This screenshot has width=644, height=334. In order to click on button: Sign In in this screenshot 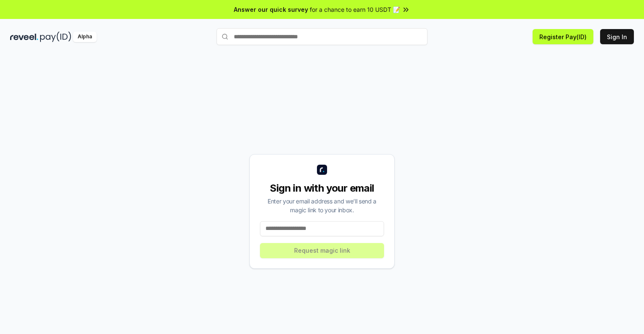, I will do `click(617, 37)`.